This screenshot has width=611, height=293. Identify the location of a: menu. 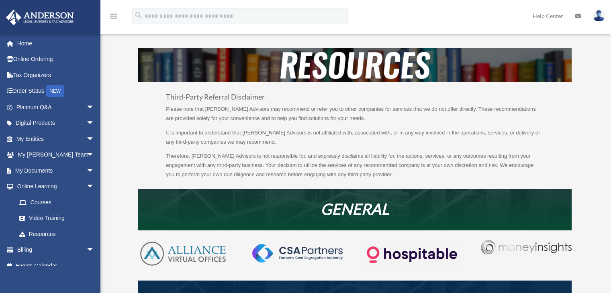
(113, 17).